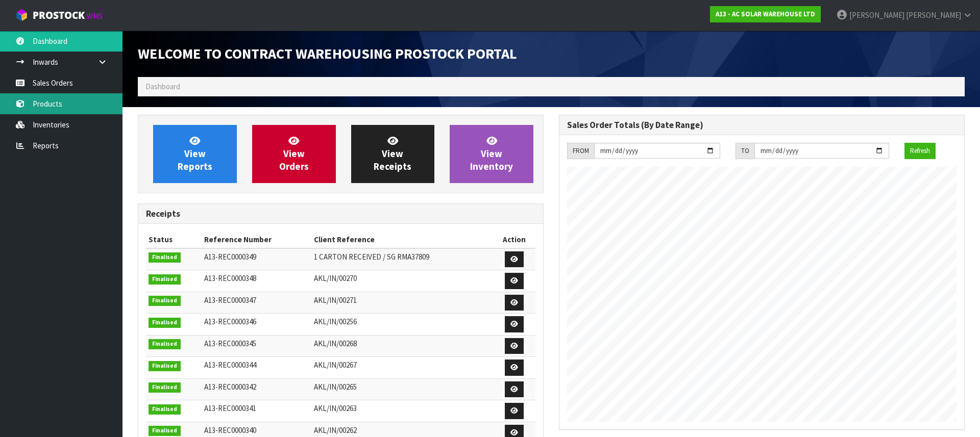 This screenshot has width=980, height=437. What do you see at coordinates (195, 153) in the screenshot?
I see `span: View Reports` at bounding box center [195, 153].